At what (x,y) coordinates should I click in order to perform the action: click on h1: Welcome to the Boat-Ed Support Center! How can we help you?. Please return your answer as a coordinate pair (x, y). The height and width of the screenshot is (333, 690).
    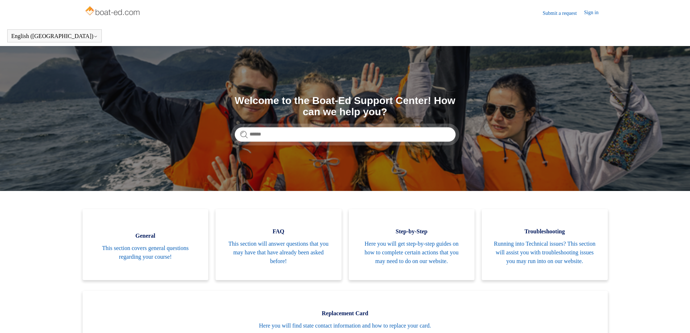
    Looking at the image, I should click on (345, 106).